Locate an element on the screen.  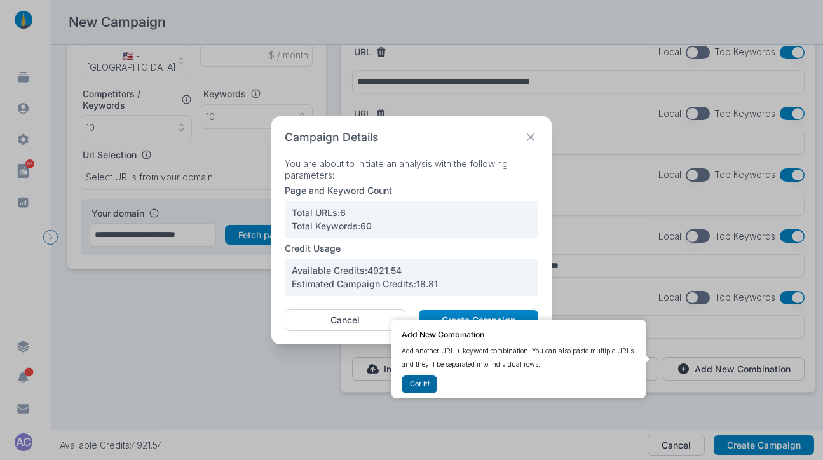
p: Total URLs: 6 is located at coordinates (412, 213).